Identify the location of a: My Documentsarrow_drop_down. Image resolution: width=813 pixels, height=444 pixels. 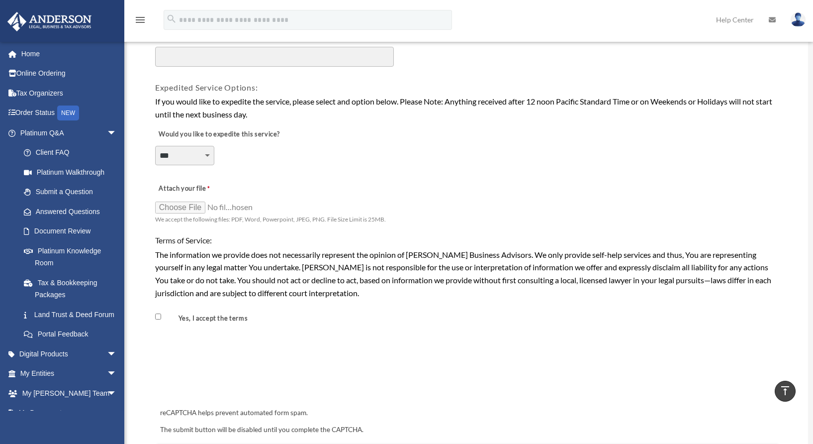
(69, 413).